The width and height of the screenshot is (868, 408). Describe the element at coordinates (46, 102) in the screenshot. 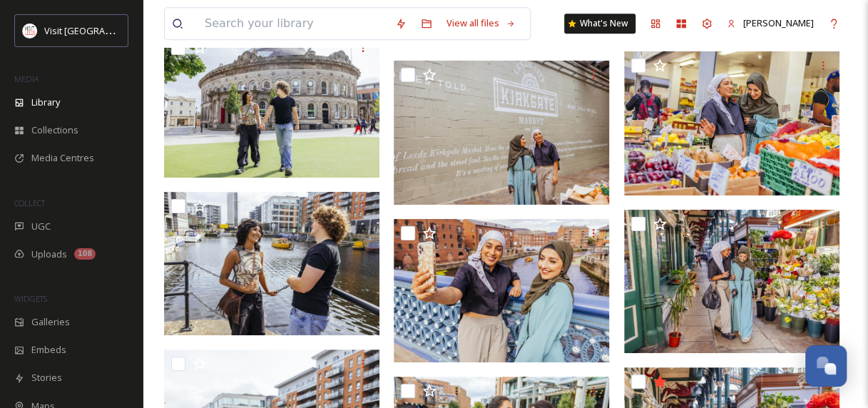

I see `span: Library` at that location.